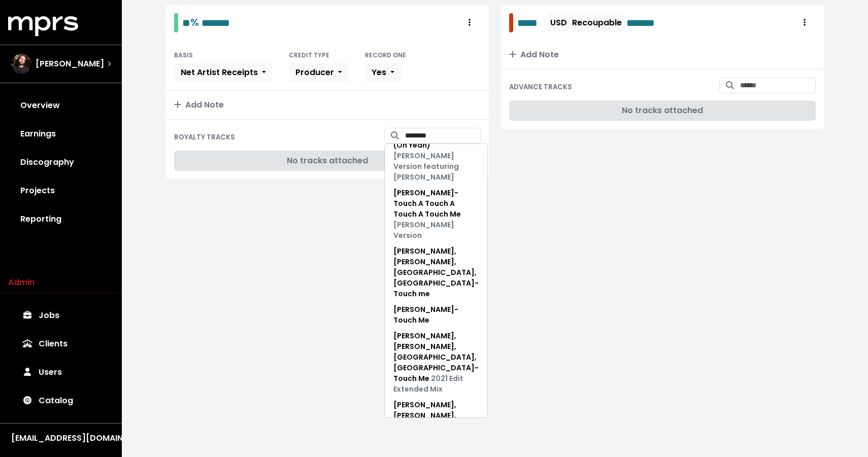 This screenshot has height=457, width=868. Describe the element at coordinates (315, 72) in the screenshot. I see `span: Producer` at that location.